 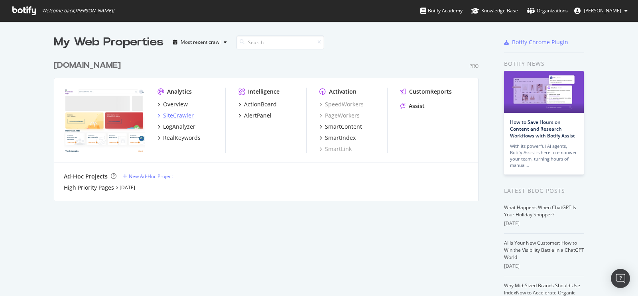 I want to click on div: Assist, so click(x=417, y=106).